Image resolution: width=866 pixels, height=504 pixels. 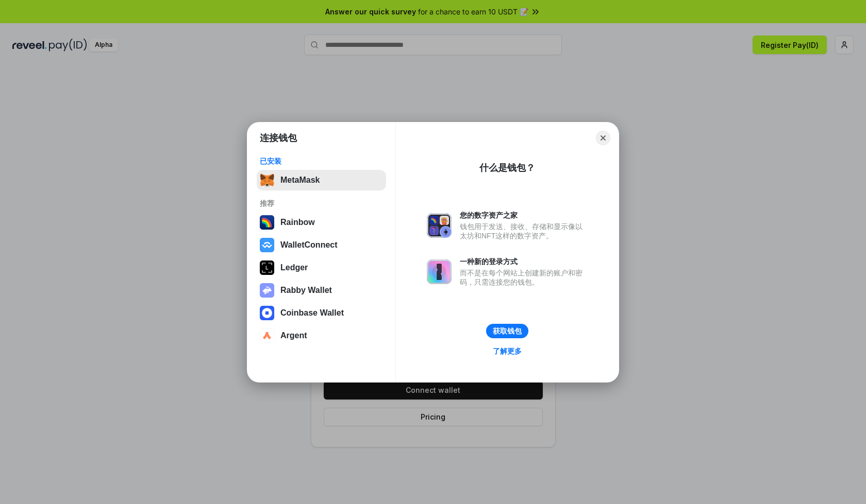 I want to click on button: Ledger, so click(x=321, y=268).